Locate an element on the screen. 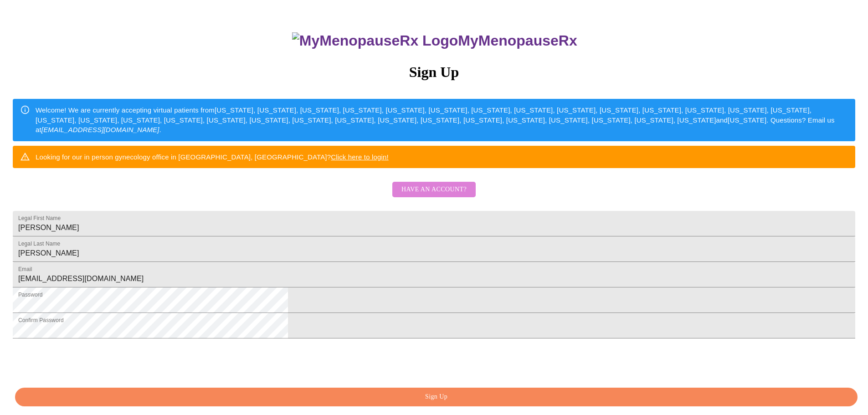 Image resolution: width=868 pixels, height=415 pixels. img: MyMenopauseRx Logo is located at coordinates (375, 41).